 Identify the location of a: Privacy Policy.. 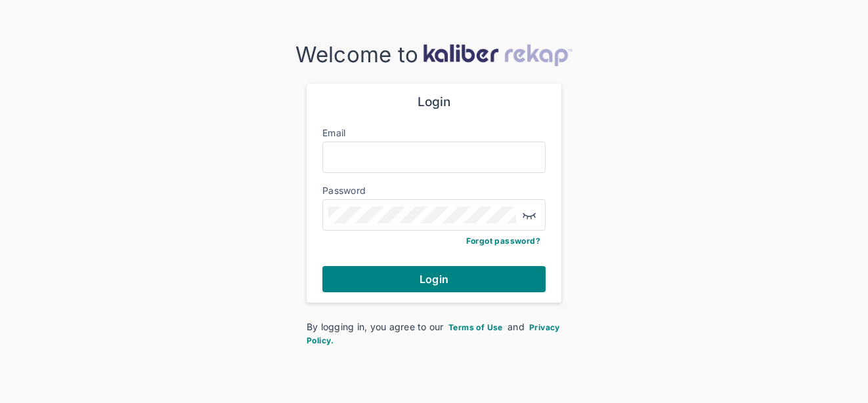
(433, 333).